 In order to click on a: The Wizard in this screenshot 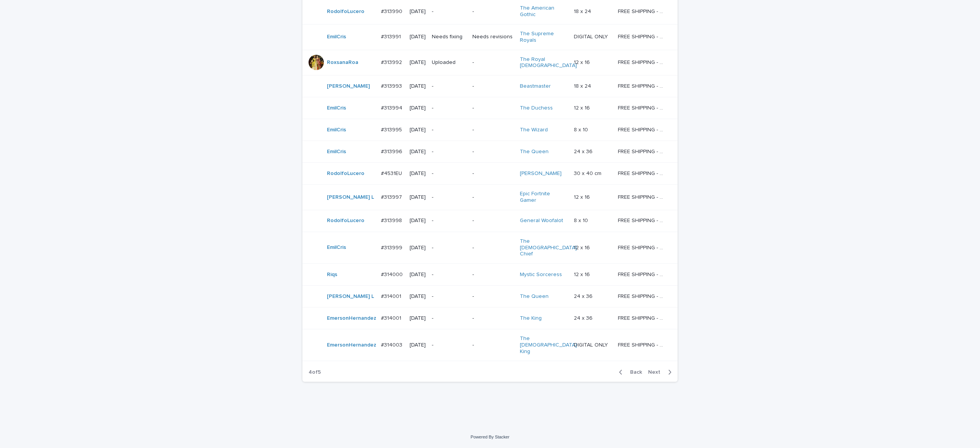, I will do `click(534, 130)`.